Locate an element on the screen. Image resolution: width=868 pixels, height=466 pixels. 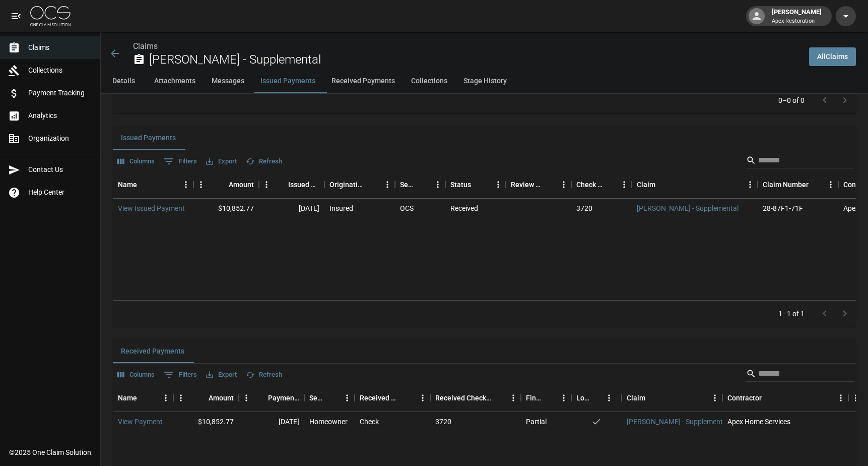
button: Details is located at coordinates (123, 81).